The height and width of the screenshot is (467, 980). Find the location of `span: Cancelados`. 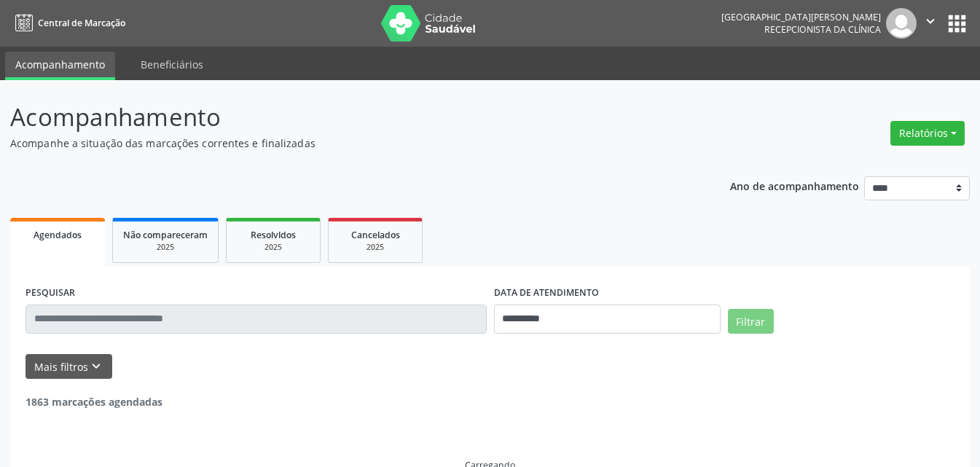

span: Cancelados is located at coordinates (375, 235).